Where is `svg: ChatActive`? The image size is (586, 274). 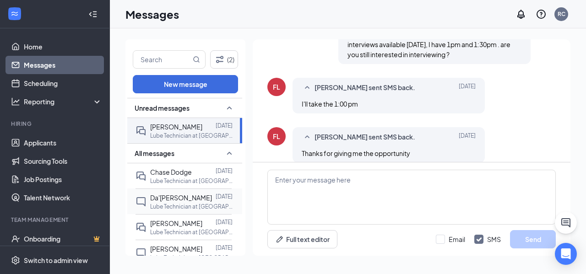
svg: ChatActive is located at coordinates (566, 223).